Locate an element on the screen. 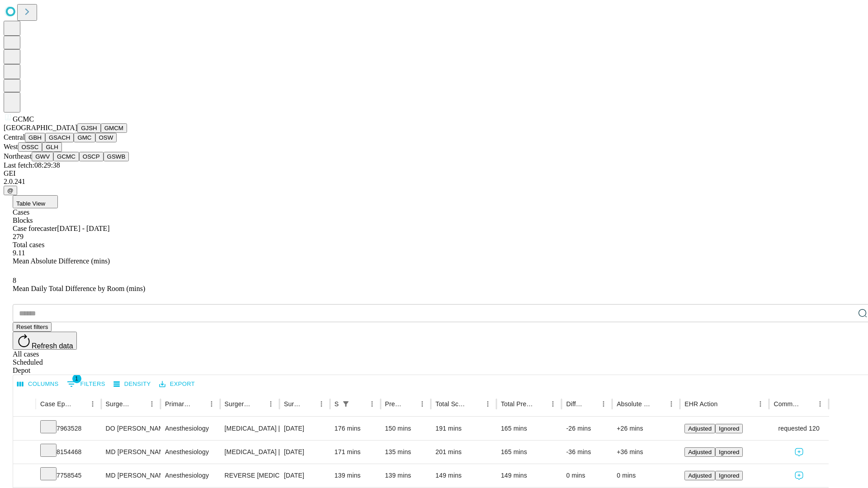  span: 8 is located at coordinates (15, 280).